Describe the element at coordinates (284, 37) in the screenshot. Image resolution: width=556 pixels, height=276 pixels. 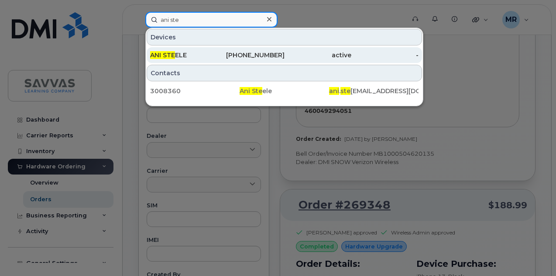
I see `div: Devices` at that location.